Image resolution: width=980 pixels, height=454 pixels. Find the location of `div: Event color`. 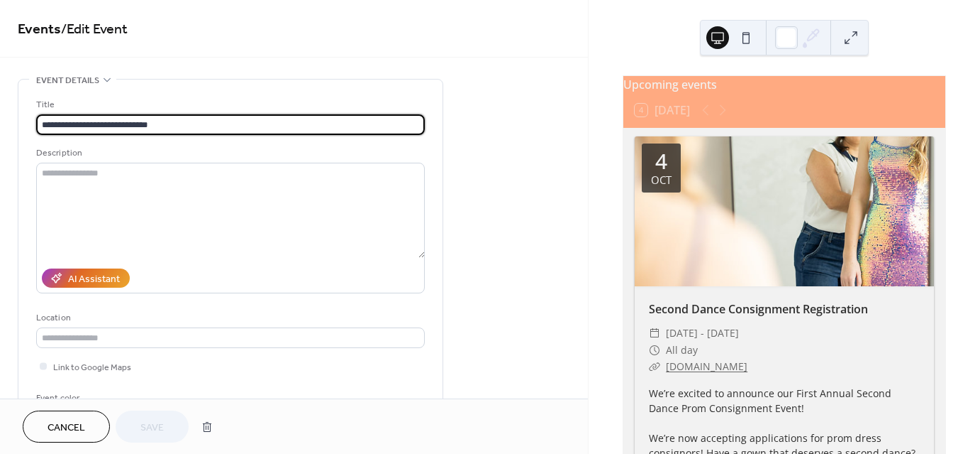

div: Event color is located at coordinates (89, 397).